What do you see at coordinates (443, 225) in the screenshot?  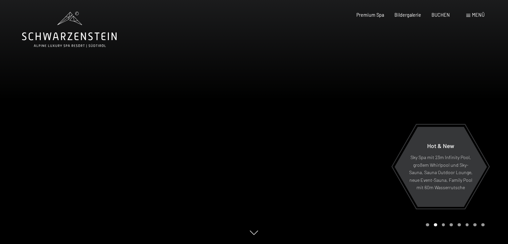 I see `div: Carousel Page 3` at bounding box center [443, 225].